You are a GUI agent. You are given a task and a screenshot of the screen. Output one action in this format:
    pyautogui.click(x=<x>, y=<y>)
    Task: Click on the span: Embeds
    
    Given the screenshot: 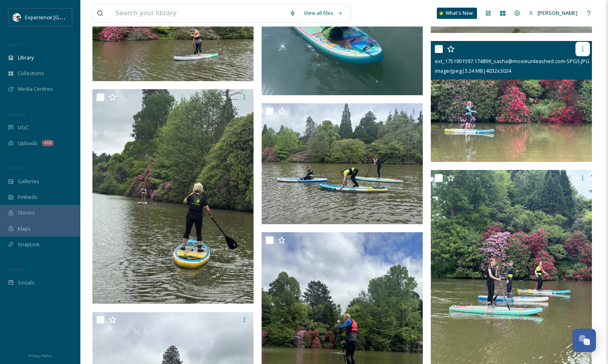 What is the action you would take?
    pyautogui.click(x=27, y=196)
    